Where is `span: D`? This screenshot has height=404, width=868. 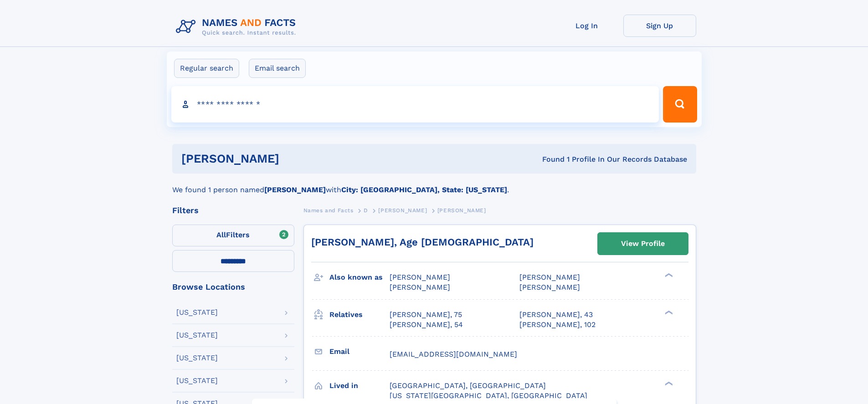 span: D is located at coordinates (366, 210).